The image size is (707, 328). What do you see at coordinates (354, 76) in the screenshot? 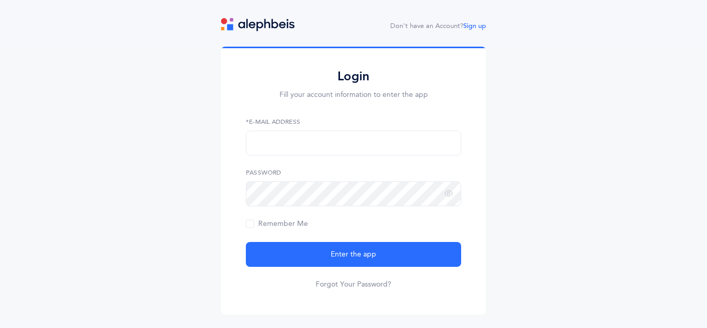
I see `h2: Login` at bounding box center [354, 76].